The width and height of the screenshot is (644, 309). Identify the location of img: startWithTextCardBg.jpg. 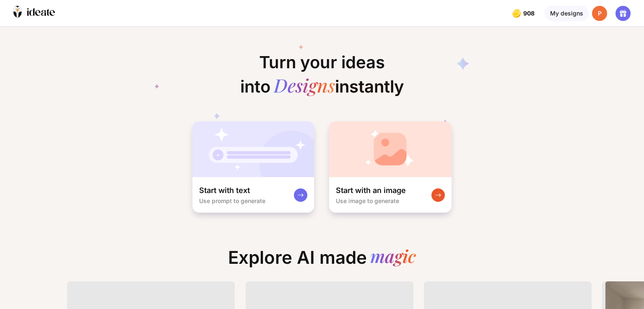
(253, 150).